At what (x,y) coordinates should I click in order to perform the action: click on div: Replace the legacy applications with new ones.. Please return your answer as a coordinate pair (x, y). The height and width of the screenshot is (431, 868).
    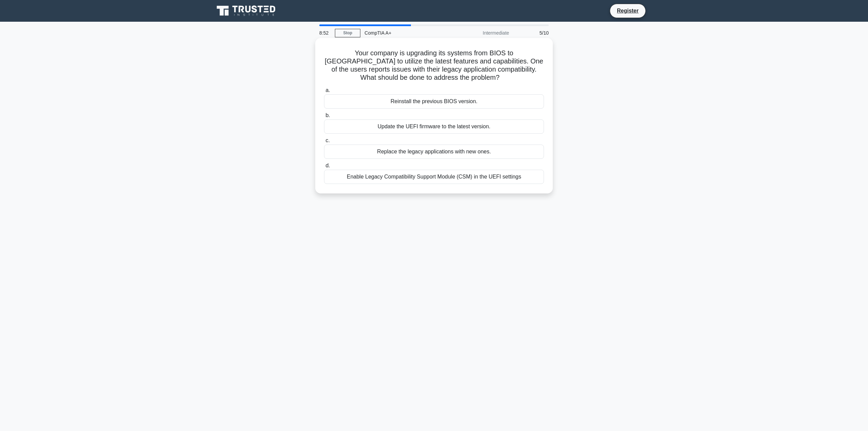
    Looking at the image, I should click on (434, 152).